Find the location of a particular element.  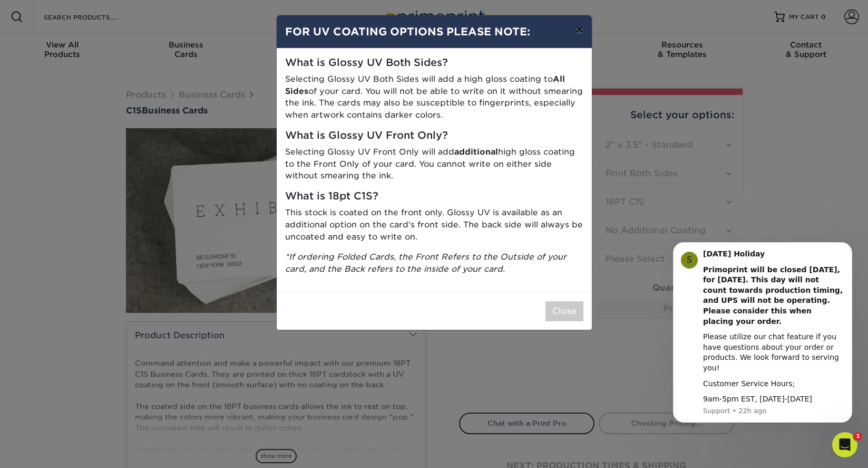

div: Profile image for Support is located at coordinates (32, 23).